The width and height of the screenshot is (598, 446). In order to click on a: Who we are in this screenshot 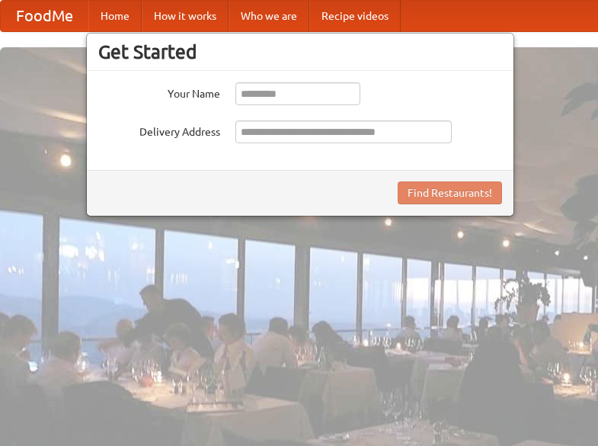, I will do `click(269, 16)`.